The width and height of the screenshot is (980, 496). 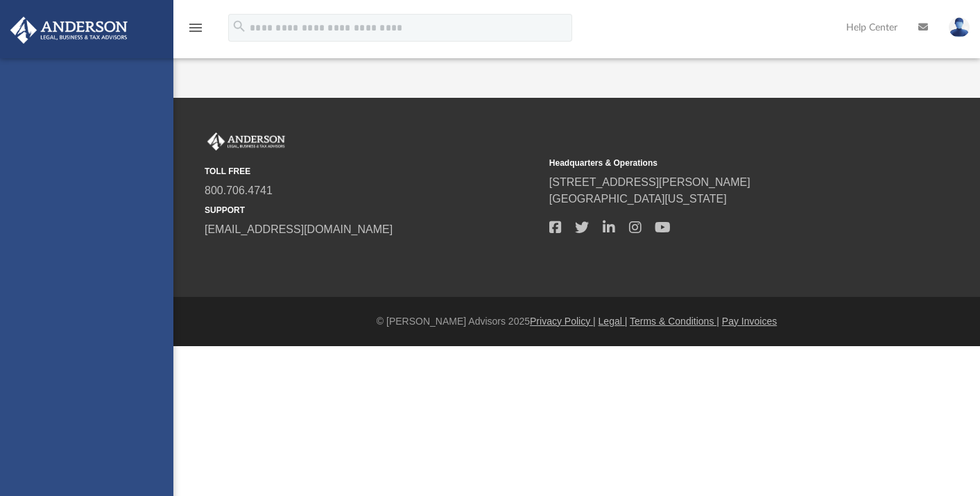 I want to click on small: SUPPORT, so click(x=371, y=210).